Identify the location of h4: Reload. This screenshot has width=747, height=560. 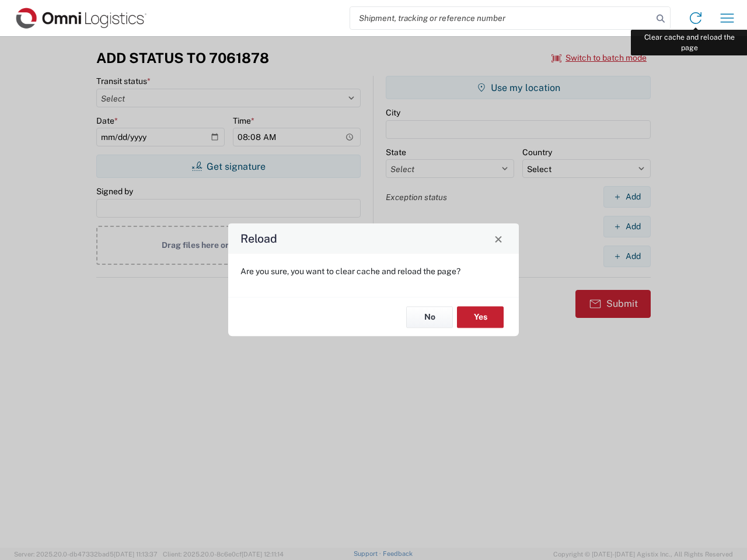
(258, 238).